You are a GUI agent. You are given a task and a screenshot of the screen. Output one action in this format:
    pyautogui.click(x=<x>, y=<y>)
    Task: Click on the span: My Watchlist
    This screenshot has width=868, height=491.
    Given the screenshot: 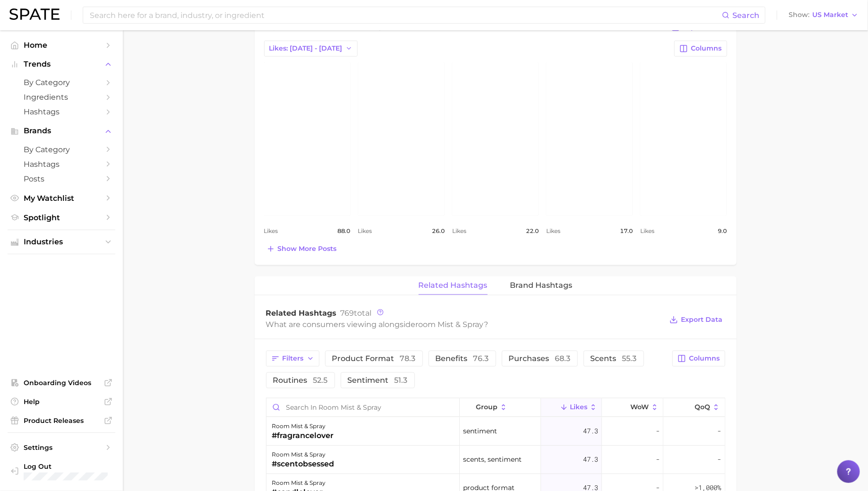 What is the action you would take?
    pyautogui.click(x=62, y=198)
    